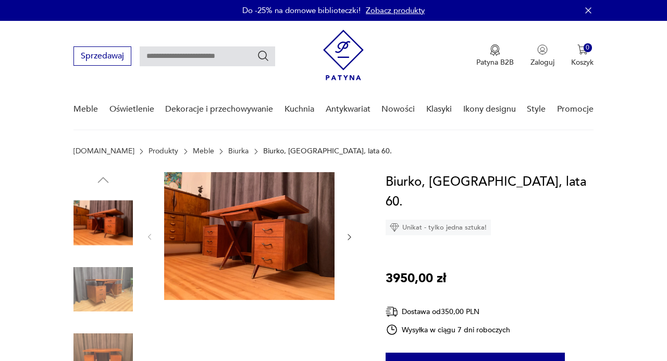 This screenshot has width=667, height=361. I want to click on div: Unikat - tylko jedna sztuka!, so click(438, 227).